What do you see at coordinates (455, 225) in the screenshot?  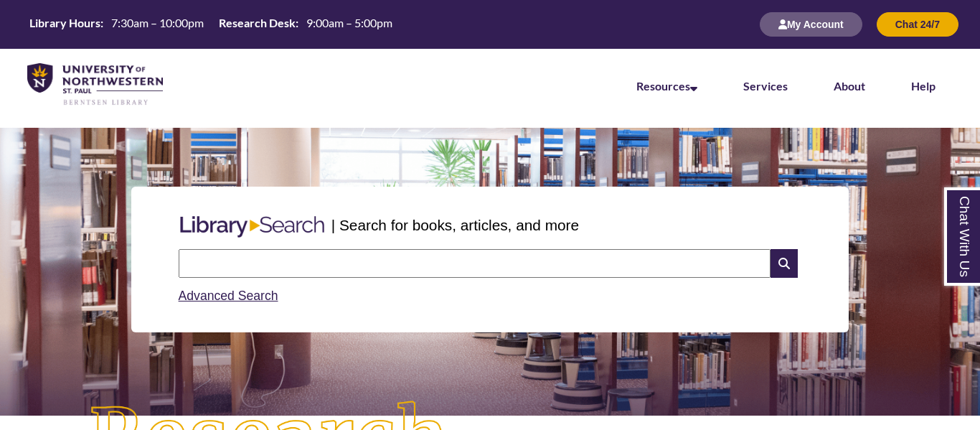 I see `p: | Search for books, articles, and more` at bounding box center [455, 225].